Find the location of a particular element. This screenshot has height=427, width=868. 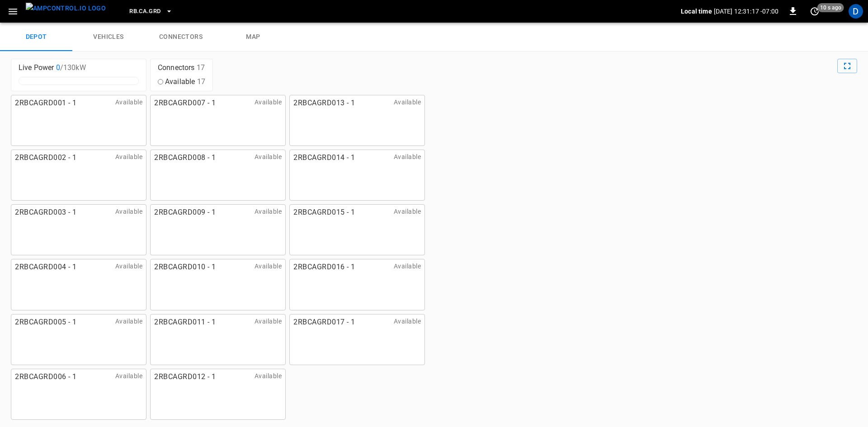

a: vehicles is located at coordinates (108, 37).